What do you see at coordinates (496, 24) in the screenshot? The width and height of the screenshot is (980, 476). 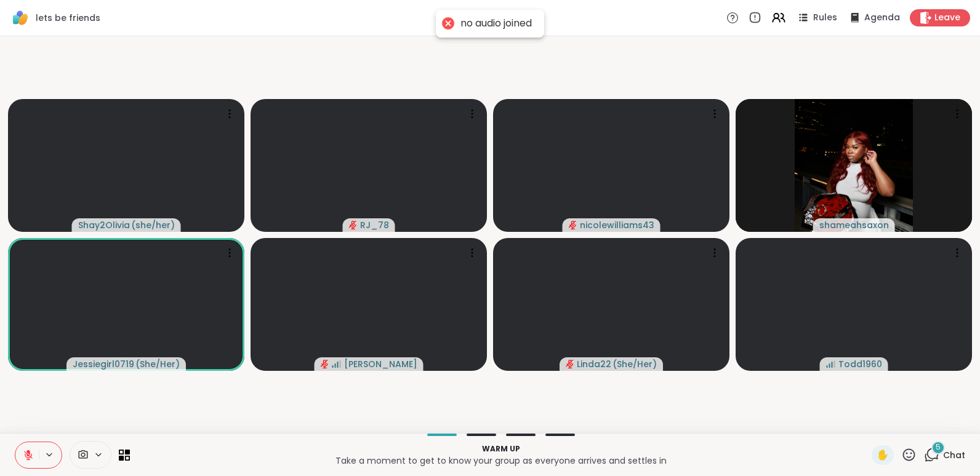 I see `div: no audio joined` at bounding box center [496, 24].